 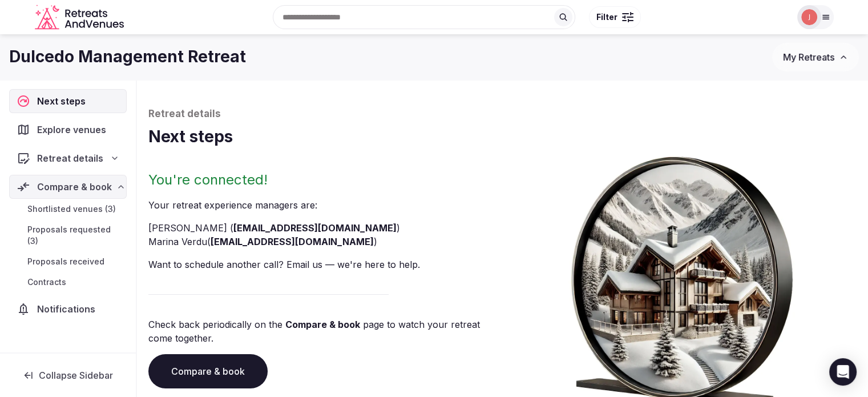 What do you see at coordinates (80, 17) in the screenshot?
I see `svg: Retreats and Venues company logo` at bounding box center [80, 17].